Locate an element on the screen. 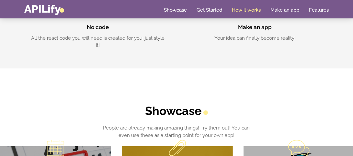 Image resolution: width=353 pixels, height=156 pixels. a: APILify is located at coordinates (44, 9).